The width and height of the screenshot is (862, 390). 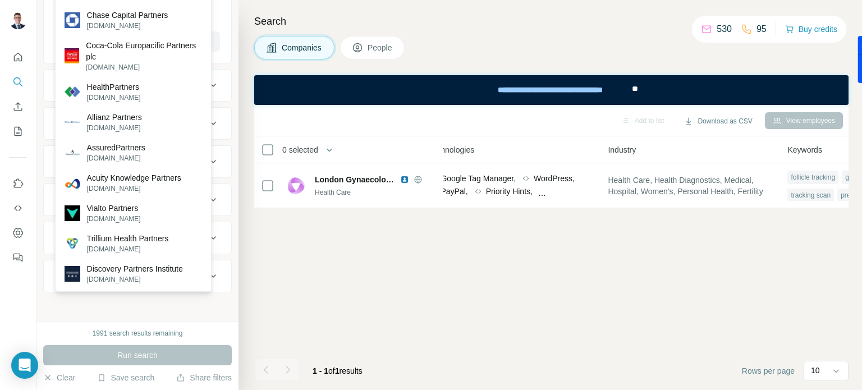 What do you see at coordinates (18, 107) in the screenshot?
I see `button: Enrich CSV` at bounding box center [18, 107].